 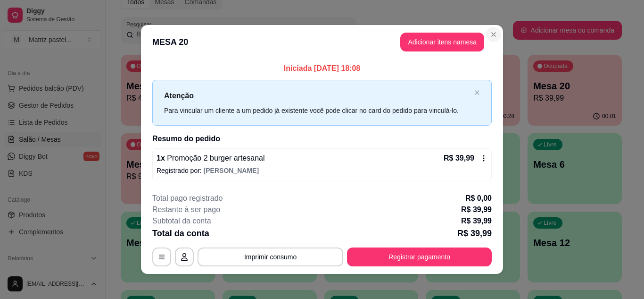 I want to click on p: 1 x, so click(x=211, y=158).